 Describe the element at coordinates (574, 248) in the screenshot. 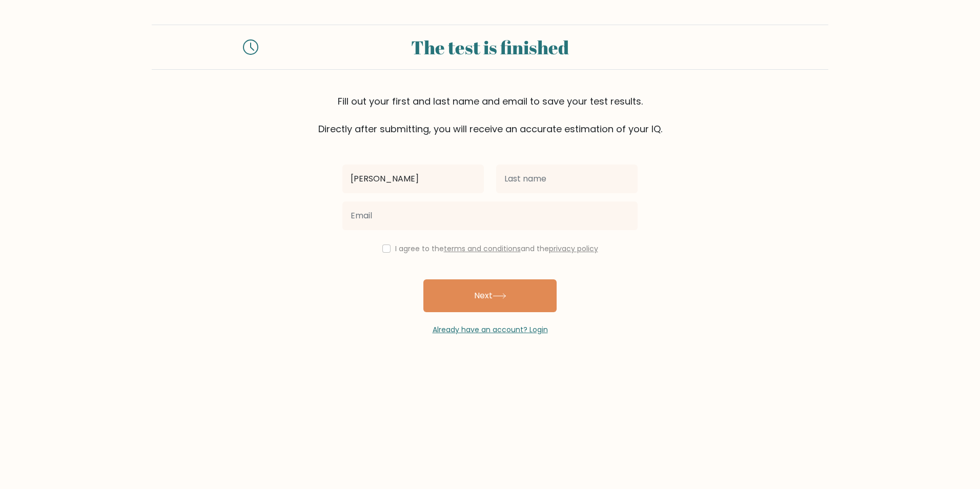

I see `a: privacy policy` at that location.